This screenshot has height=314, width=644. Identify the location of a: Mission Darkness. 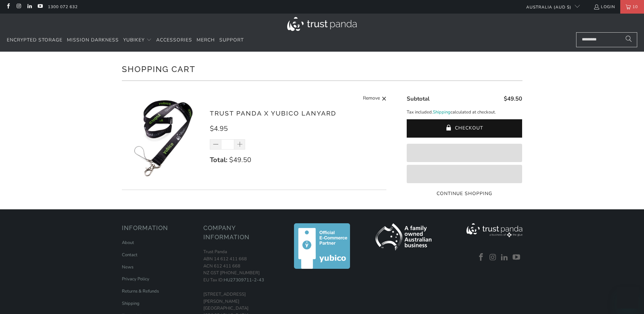
(92, 40).